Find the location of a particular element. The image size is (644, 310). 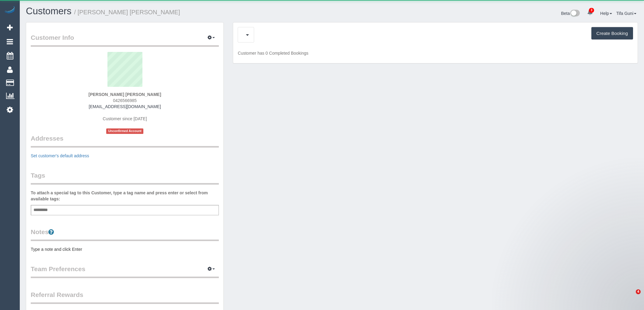

a: Tifa Guni is located at coordinates (626, 13).